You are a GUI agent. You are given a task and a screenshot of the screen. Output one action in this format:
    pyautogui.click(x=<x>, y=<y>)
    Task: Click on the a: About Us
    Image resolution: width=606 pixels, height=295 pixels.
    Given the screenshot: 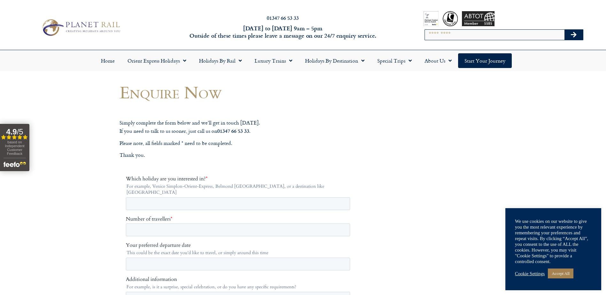 What is the action you would take?
    pyautogui.click(x=438, y=61)
    